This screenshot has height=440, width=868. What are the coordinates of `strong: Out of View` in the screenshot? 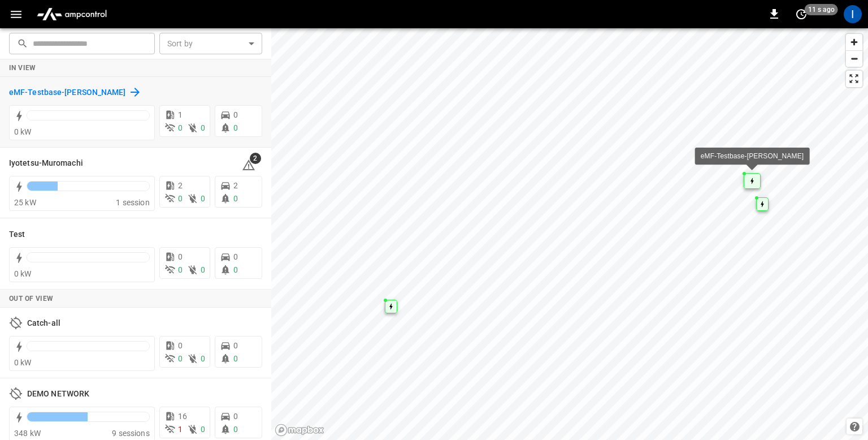 It's located at (31, 299).